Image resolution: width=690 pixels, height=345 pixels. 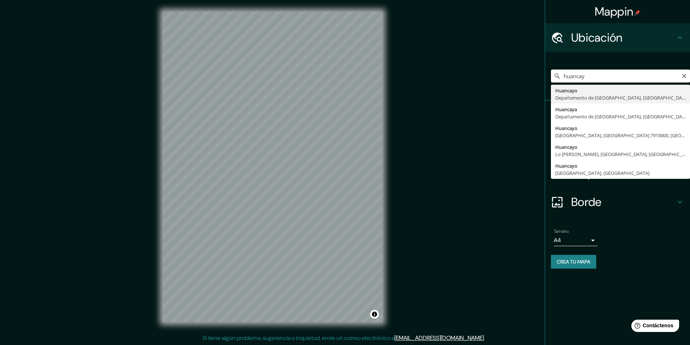 I want to click on div: Borde, so click(x=618, y=202).